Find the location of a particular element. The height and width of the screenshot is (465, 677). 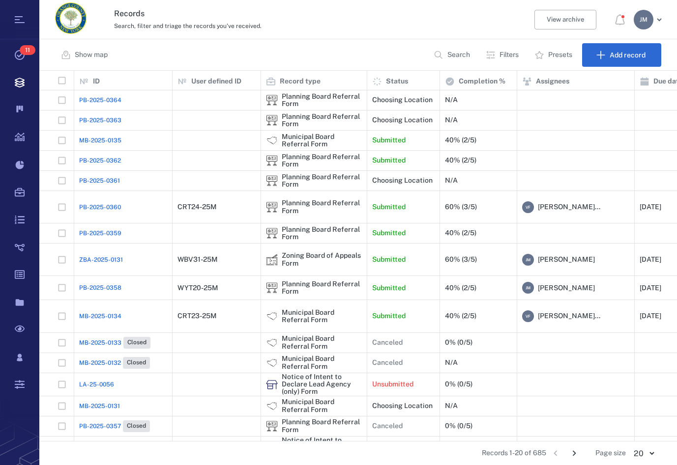

p: Completion % is located at coordinates (482, 82).